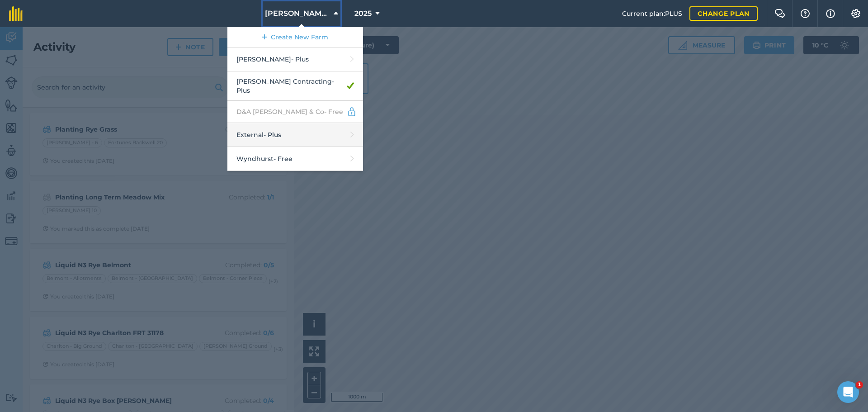 This screenshot has height=412, width=868. I want to click on img: fieldmargin Logo, so click(16, 14).